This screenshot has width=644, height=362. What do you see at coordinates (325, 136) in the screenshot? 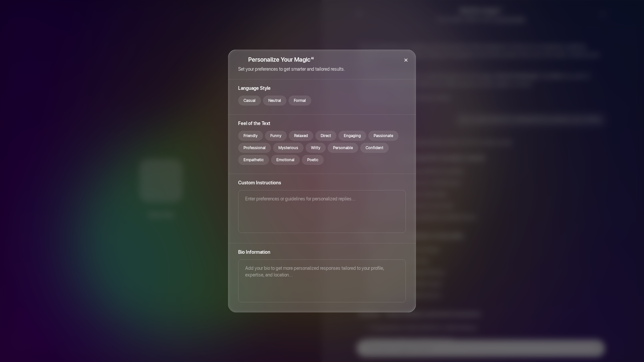
I see `div: Direct` at bounding box center [325, 136].